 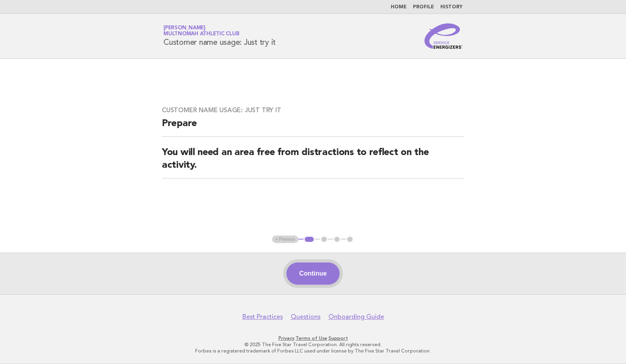 I want to click on button: Continue, so click(x=313, y=274).